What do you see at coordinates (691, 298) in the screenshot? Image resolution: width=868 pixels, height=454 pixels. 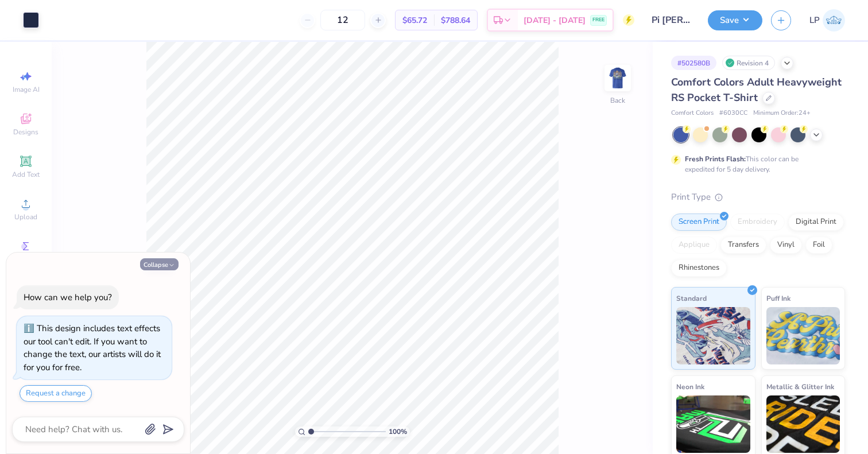 I see `span: Standard` at bounding box center [691, 298].